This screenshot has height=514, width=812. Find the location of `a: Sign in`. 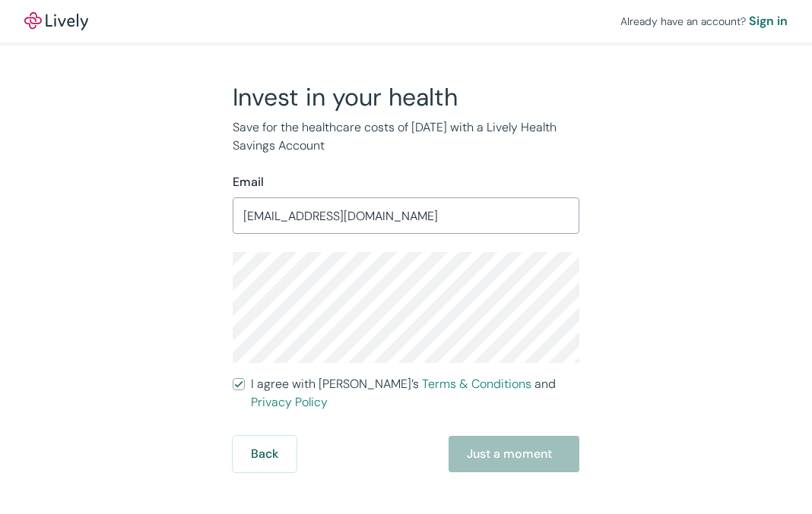

a: Sign in is located at coordinates (767, 21).